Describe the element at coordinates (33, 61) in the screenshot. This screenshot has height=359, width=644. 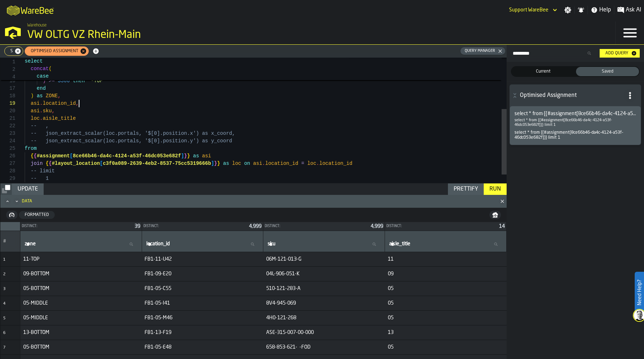
I see `span: select` at that location.